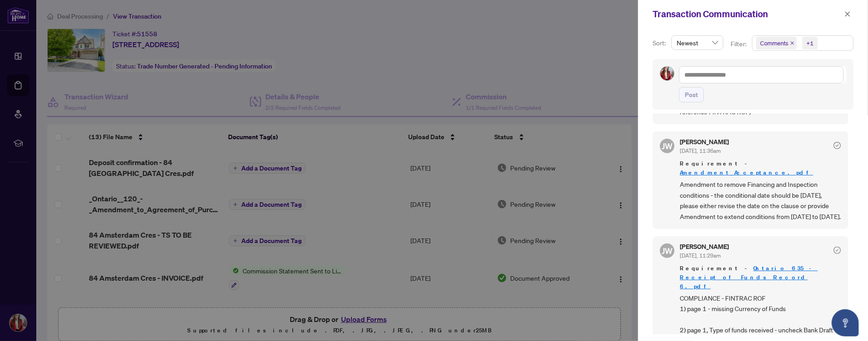 Image resolution: width=868 pixels, height=341 pixels. I want to click on p: Filter:, so click(739, 44).